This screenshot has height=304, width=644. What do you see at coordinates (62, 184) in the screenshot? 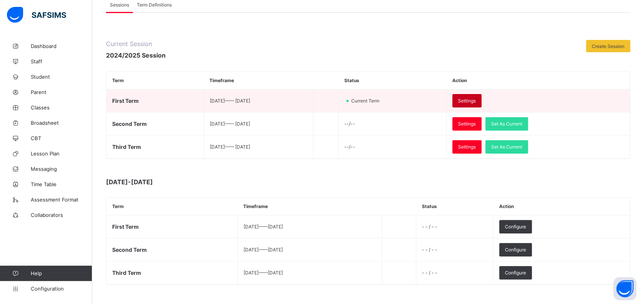
I see `span: Time Table` at bounding box center [62, 184].